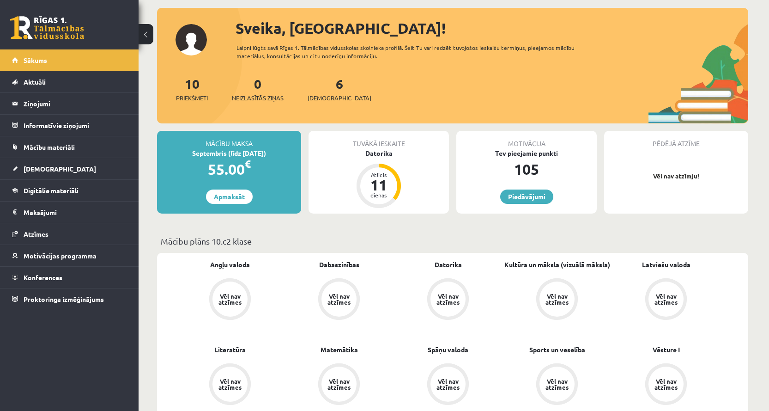 This screenshot has width=769, height=411. What do you see at coordinates (69, 190) in the screenshot?
I see `a: Digitālie materiāli` at bounding box center [69, 190].